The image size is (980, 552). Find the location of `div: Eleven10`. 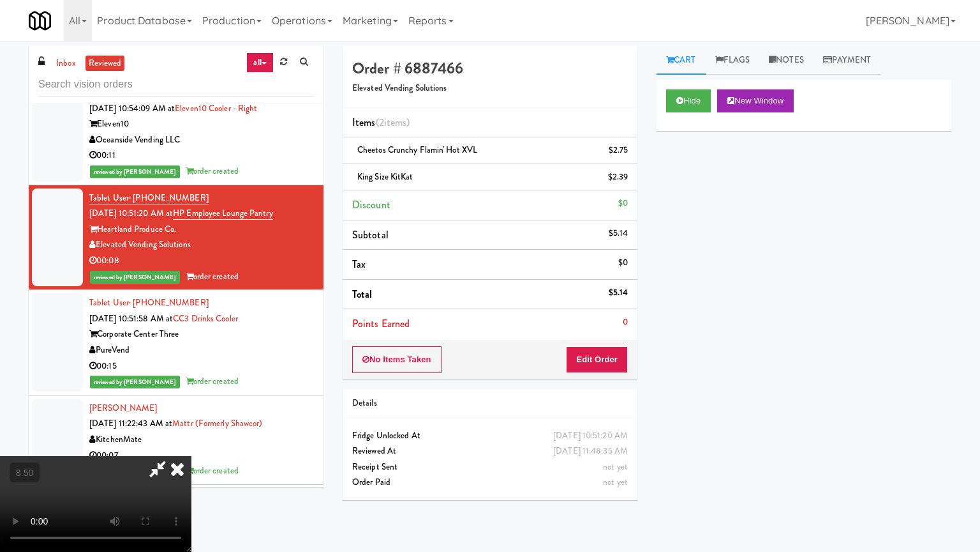

div: Eleven10 is located at coordinates (202, 124).